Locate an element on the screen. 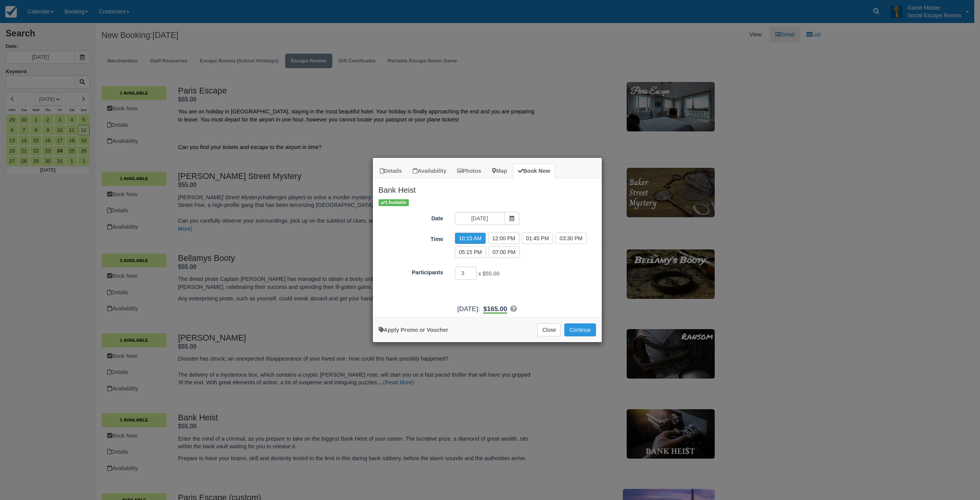  label: 12:00 PM is located at coordinates (504, 239).